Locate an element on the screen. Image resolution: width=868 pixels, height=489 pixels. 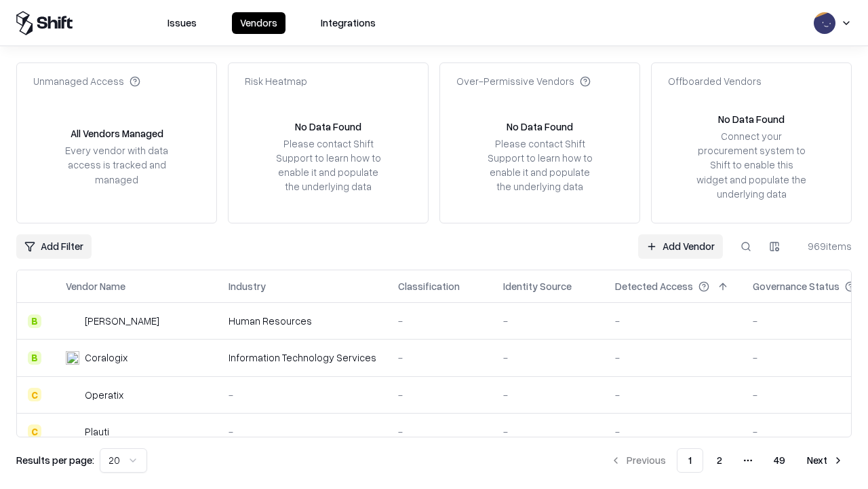
div: 969 items is located at coordinates (825, 246).